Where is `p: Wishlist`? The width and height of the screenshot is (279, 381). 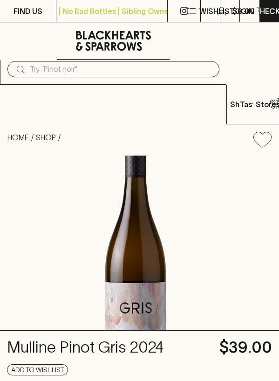
p: Wishlist is located at coordinates (217, 11).